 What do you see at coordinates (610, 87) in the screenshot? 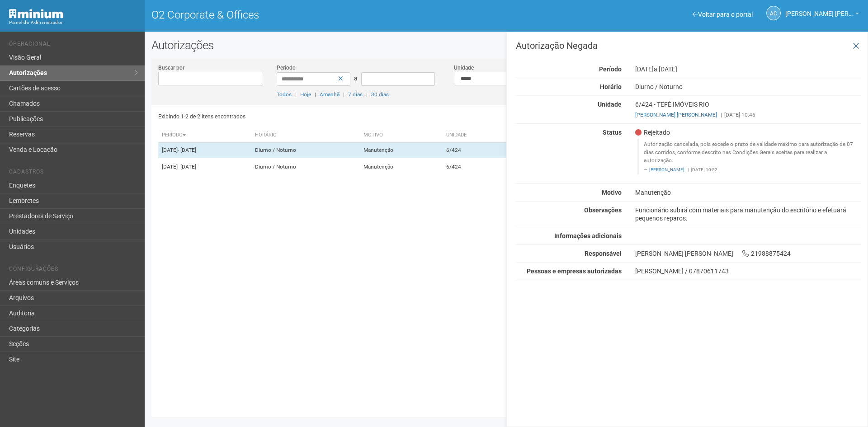
I see `strong: Horário` at bounding box center [610, 87].